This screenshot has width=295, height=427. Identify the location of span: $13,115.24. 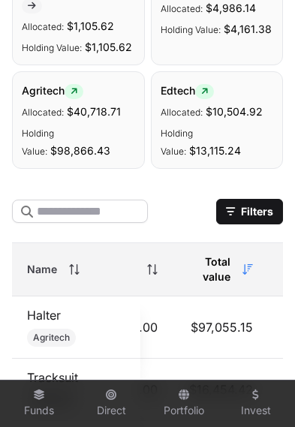
(214, 150).